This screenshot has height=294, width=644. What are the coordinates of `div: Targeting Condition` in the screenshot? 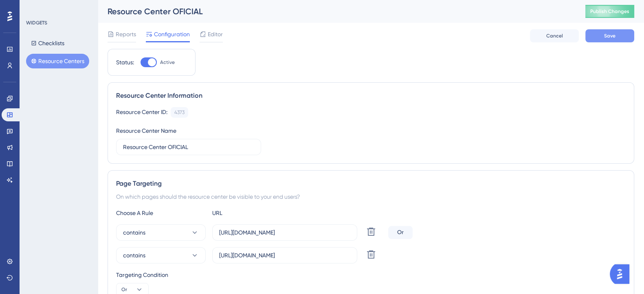 It's located at (370, 275).